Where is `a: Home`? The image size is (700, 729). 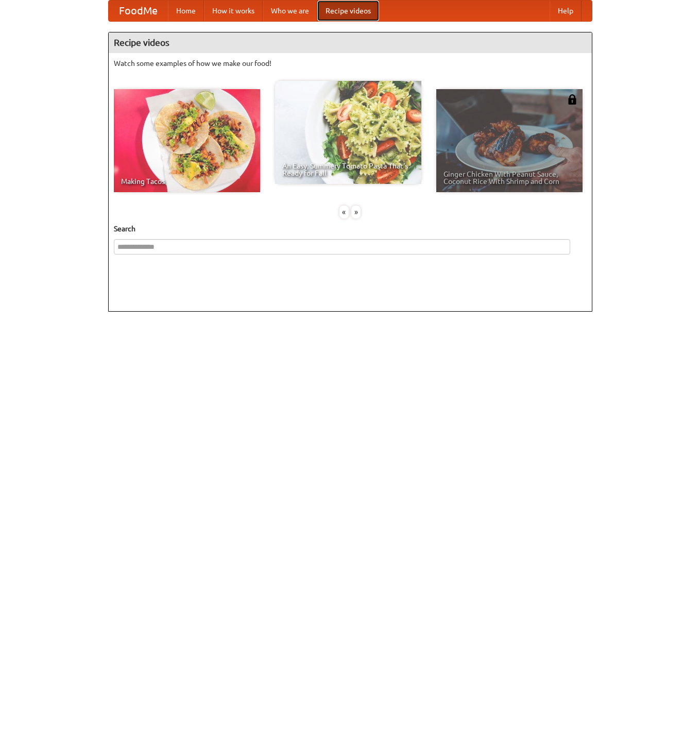
a: Home is located at coordinates (186, 11).